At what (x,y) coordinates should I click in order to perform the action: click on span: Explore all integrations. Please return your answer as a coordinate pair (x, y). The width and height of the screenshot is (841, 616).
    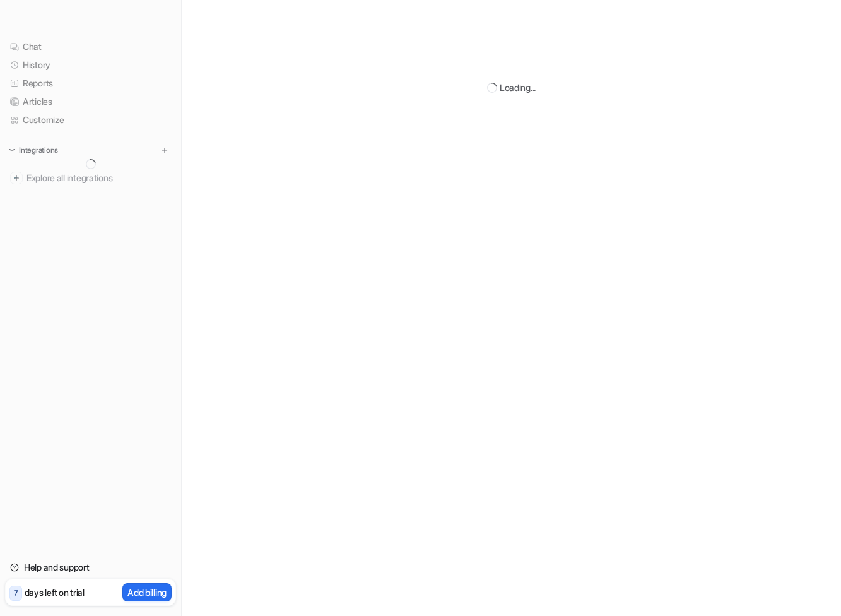
    Looking at the image, I should click on (99, 178).